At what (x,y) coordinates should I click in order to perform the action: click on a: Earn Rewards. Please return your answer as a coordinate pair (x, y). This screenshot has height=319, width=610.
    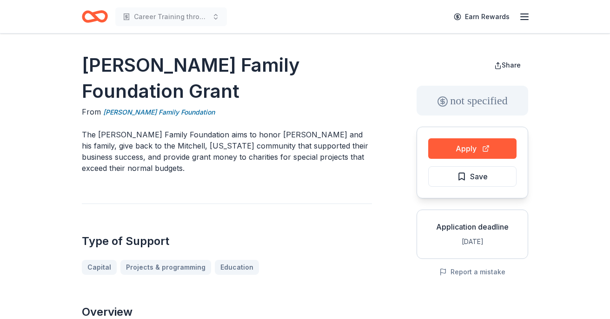
    Looking at the image, I should click on (482, 17).